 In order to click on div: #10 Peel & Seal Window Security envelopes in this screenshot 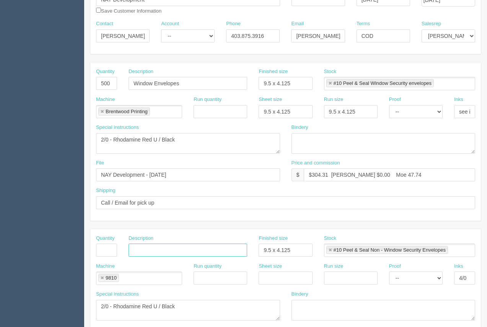, I will do `click(383, 83)`.